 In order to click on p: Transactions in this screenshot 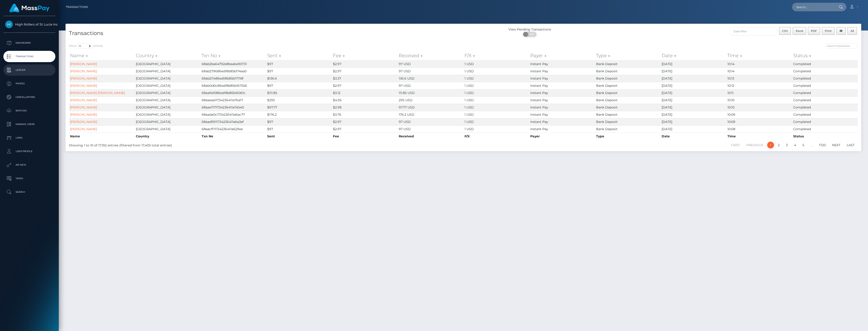, I will do `click(30, 56)`.